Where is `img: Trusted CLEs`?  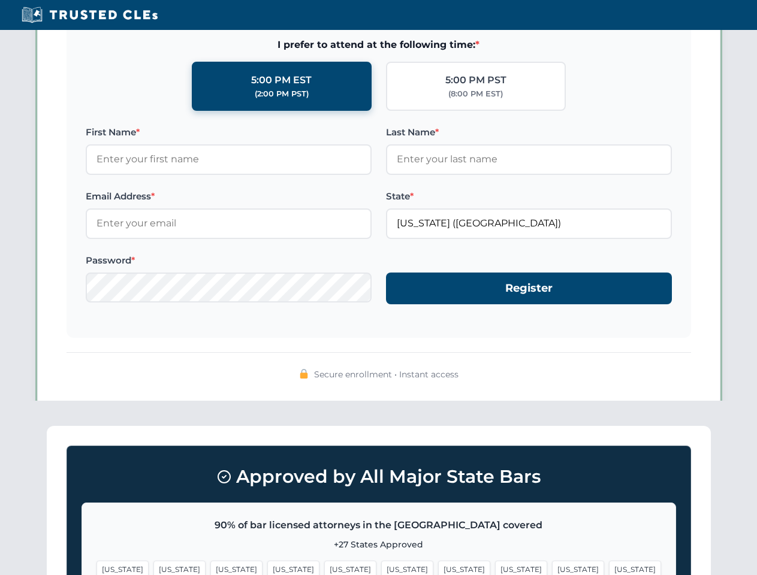
img: Trusted CLEs is located at coordinates (89, 15).